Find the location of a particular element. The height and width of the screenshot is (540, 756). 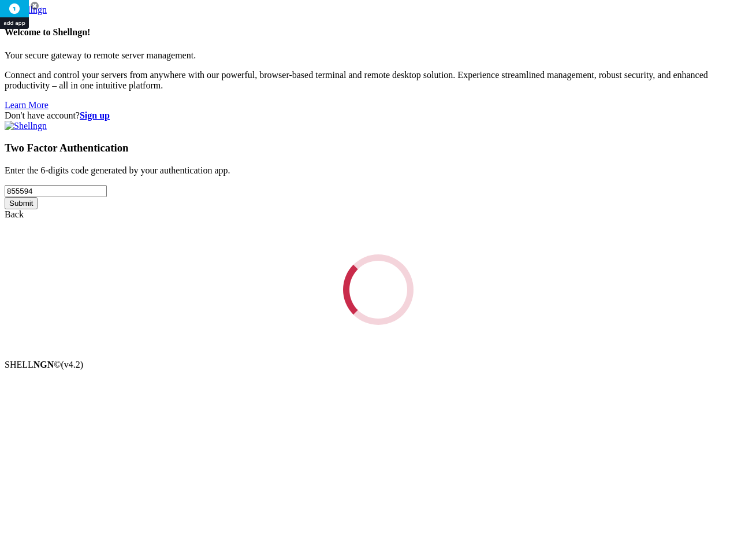

span: 4.2.0 is located at coordinates (73, 364).